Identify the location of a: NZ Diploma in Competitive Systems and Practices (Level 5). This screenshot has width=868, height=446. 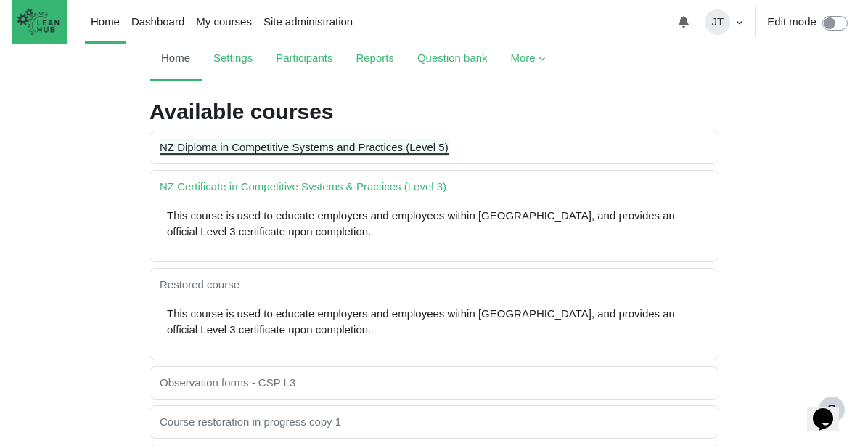
(304, 146).